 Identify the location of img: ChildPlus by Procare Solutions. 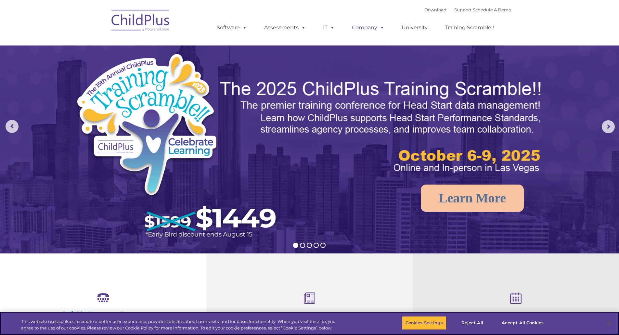
(141, 21).